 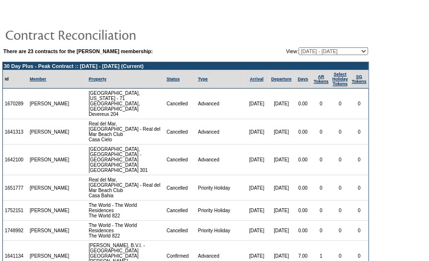 I want to click on a: ARTokens, so click(x=321, y=79).